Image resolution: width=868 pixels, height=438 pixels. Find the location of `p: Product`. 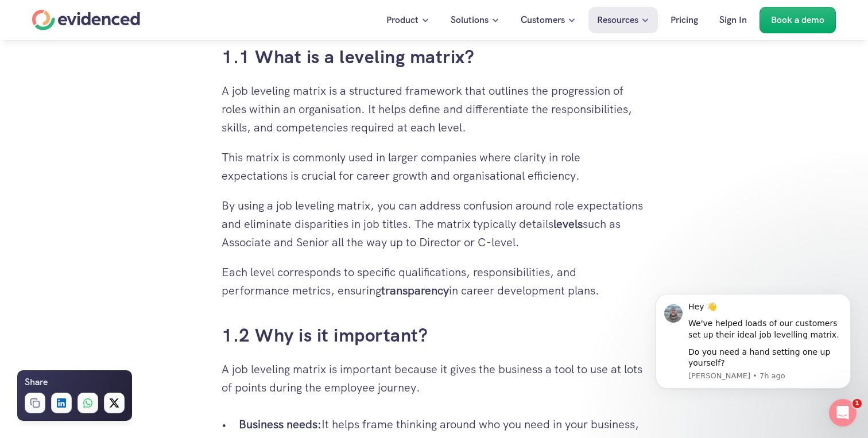

p: Product is located at coordinates (402, 20).